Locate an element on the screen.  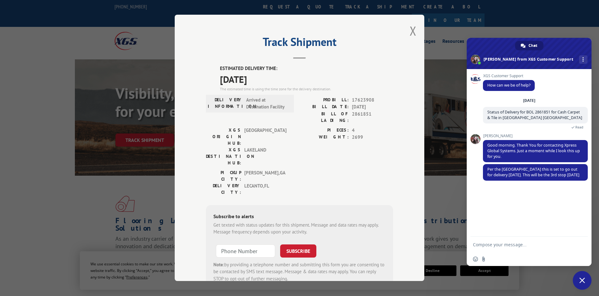
label: PICKUP CITY: is located at coordinates (223, 176).